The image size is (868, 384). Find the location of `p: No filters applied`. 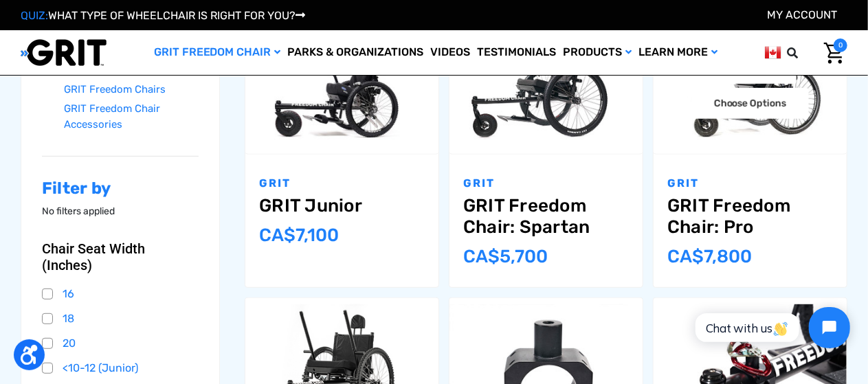

p: No filters applied is located at coordinates (120, 211).